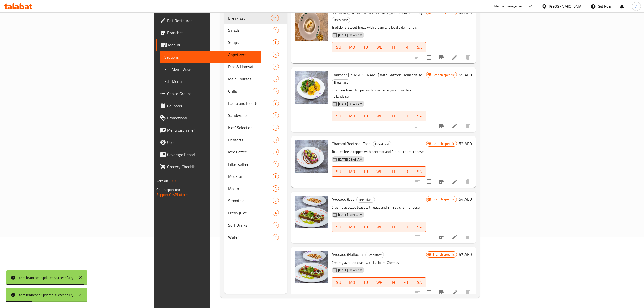 This screenshot has height=308, width=644. I want to click on nav: Menu sections, so click(255, 128).